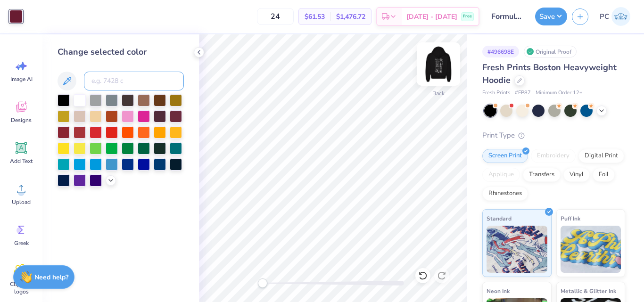  What do you see at coordinates (439, 64) in the screenshot?
I see `img: Back` at bounding box center [439, 64].